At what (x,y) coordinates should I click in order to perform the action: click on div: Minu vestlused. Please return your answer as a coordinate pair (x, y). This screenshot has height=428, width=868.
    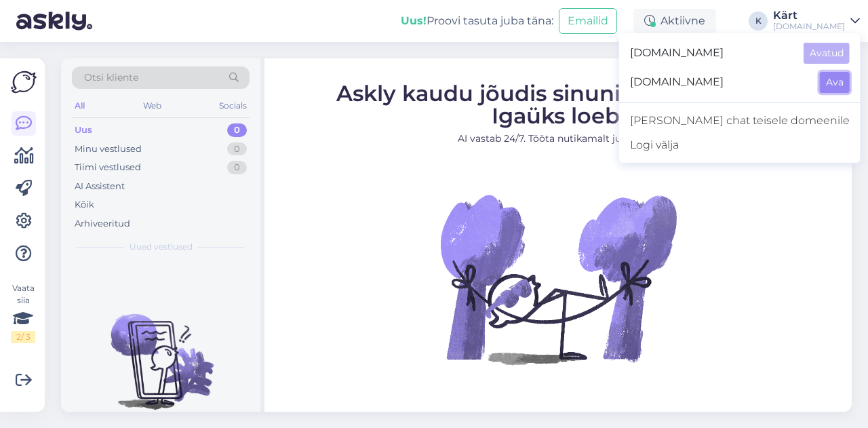
    Looking at the image, I should click on (108, 149).